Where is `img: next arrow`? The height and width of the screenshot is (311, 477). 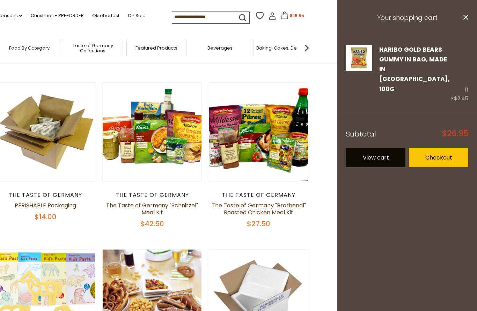 img: next arrow is located at coordinates (307, 48).